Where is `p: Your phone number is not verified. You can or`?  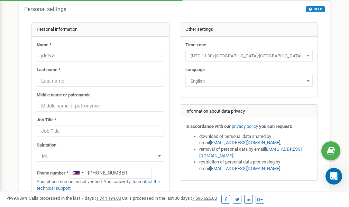
p: Your phone number is not verified. You can or is located at coordinates (100, 185).